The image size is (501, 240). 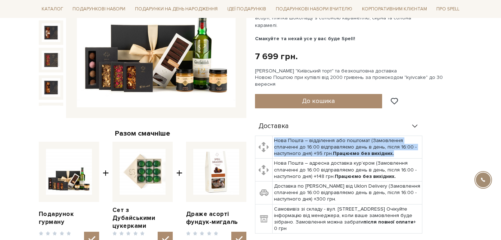 I want to click on span: Доставка, so click(x=273, y=126).